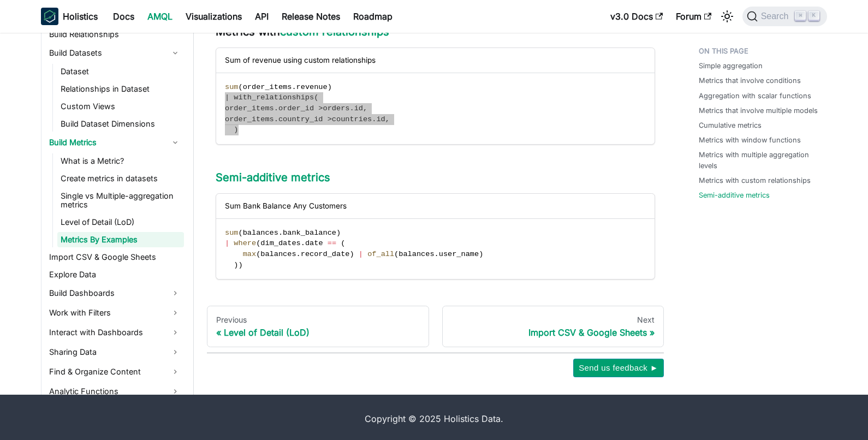 This screenshot has height=440, width=868. What do you see at coordinates (120, 160) in the screenshot?
I see `a: What is a Metric?` at bounding box center [120, 160].